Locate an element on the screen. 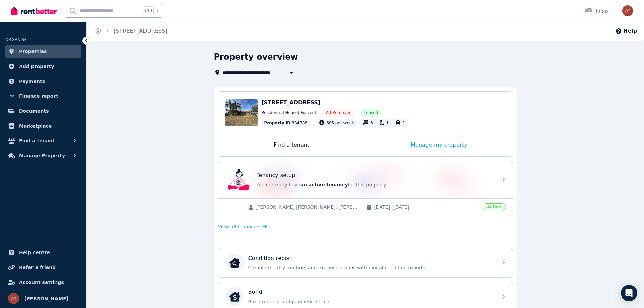  span: Payments is located at coordinates (32, 81).